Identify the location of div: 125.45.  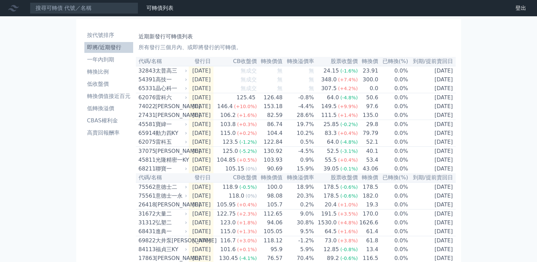
(246, 98).